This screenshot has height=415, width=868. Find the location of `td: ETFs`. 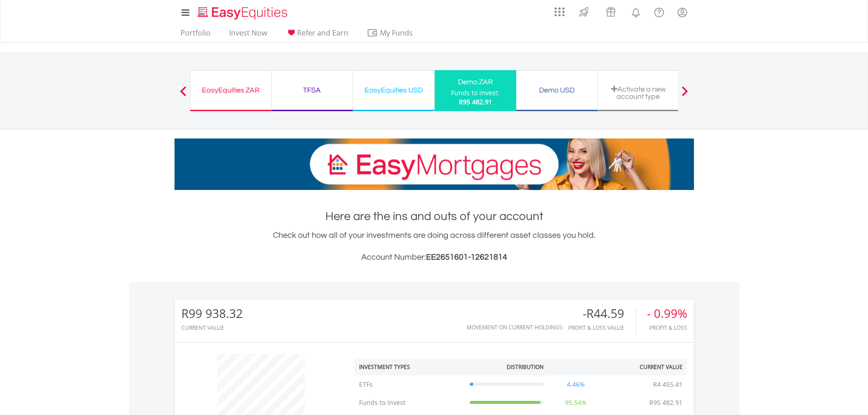

td: ETFs is located at coordinates (410, 384).